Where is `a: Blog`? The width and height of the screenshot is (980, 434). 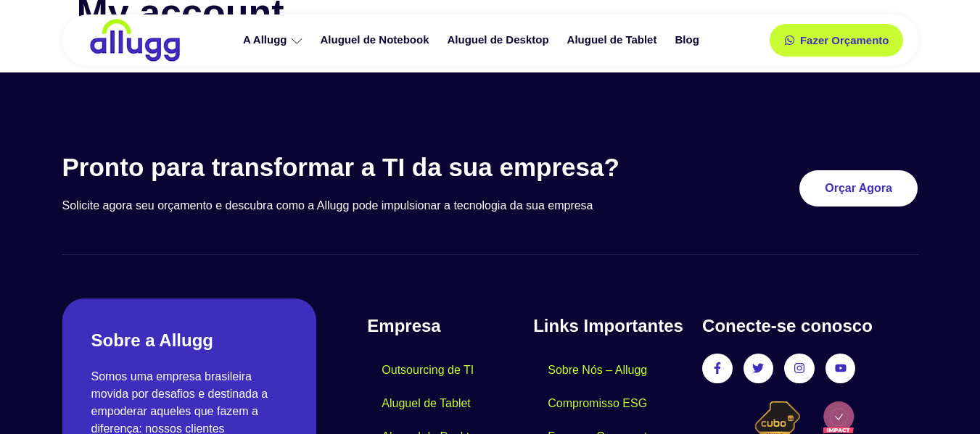 a: Blog is located at coordinates (688, 40).